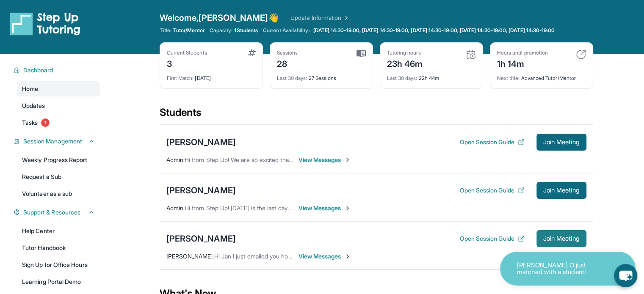 The image size is (644, 294). I want to click on div: Sessions, so click(287, 53).